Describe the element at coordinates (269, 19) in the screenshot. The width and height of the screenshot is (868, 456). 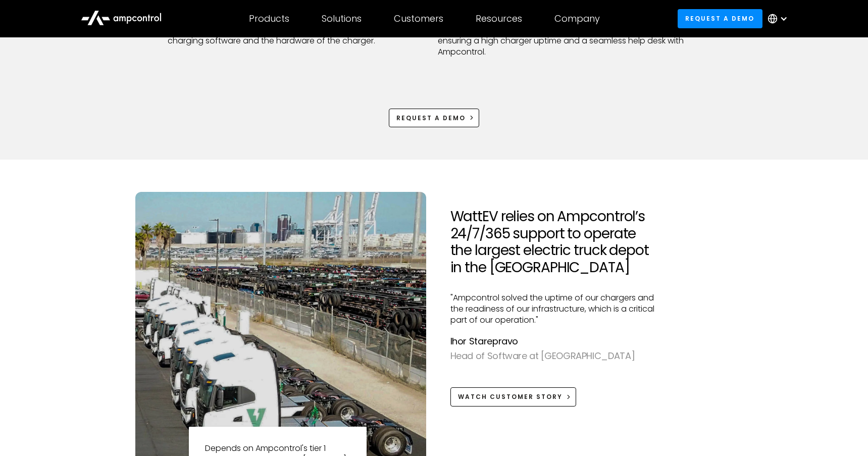
I see `div: Products` at that location.